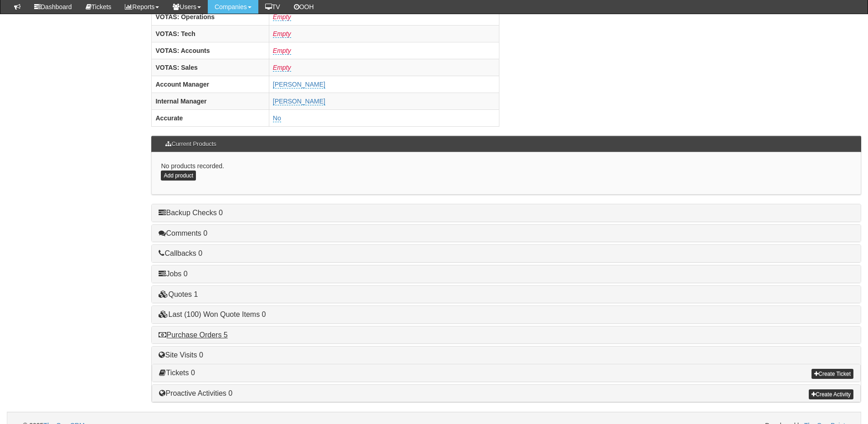 The height and width of the screenshot is (424, 868). Describe the element at coordinates (177, 372) in the screenshot. I see `a: Tickets 0` at that location.